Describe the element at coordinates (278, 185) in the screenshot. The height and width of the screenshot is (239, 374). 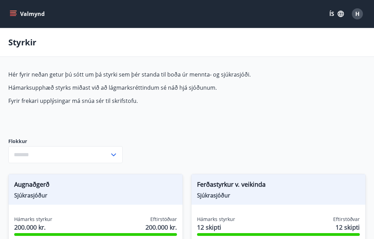
I see `span: Ferðastyrkur v. veikinda` at that location.